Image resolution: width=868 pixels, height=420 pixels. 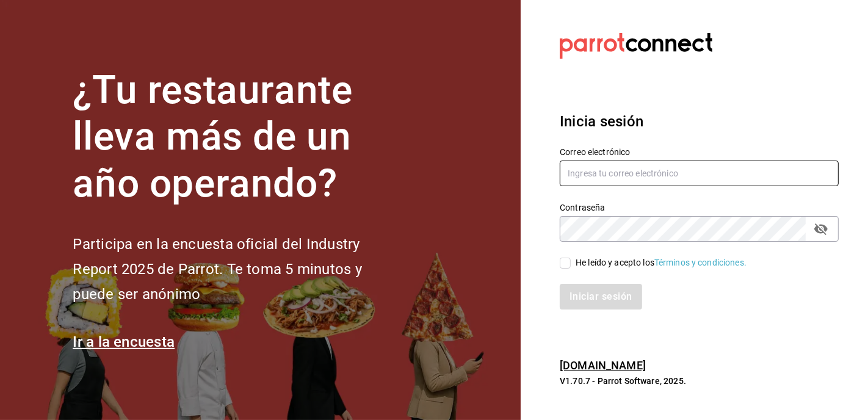 I want to click on a: Términos y condiciones., so click(x=700, y=262).